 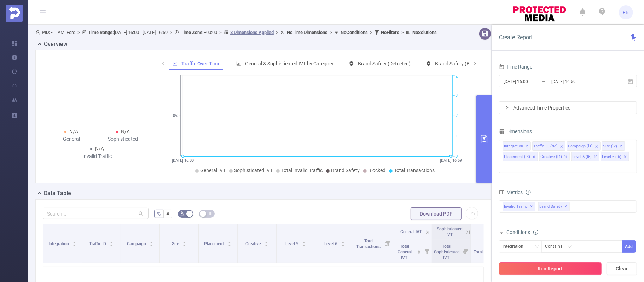 What do you see at coordinates (411, 232) in the screenshot?
I see `span: General IVT` at bounding box center [411, 232].